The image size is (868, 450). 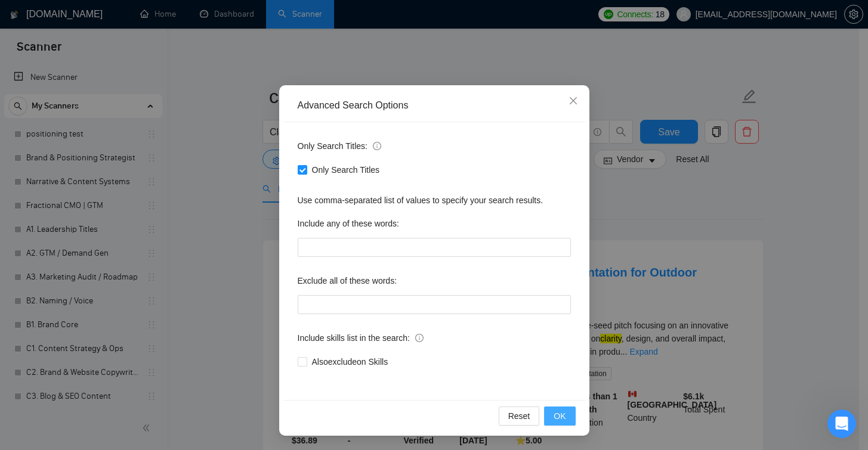 What do you see at coordinates (348, 224) in the screenshot?
I see `label: Include any of these words:` at bounding box center [348, 224].